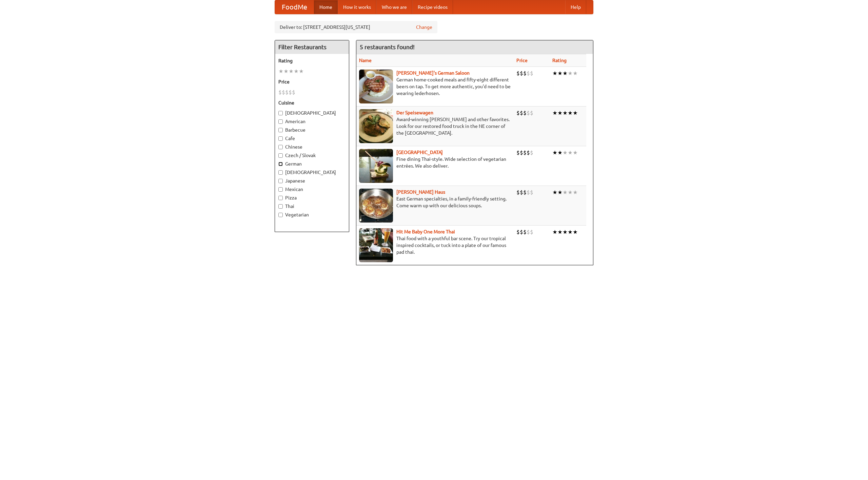 The image size is (868, 480). Describe the element at coordinates (376, 166) in the screenshot. I see `img: satay.jpg` at that location.